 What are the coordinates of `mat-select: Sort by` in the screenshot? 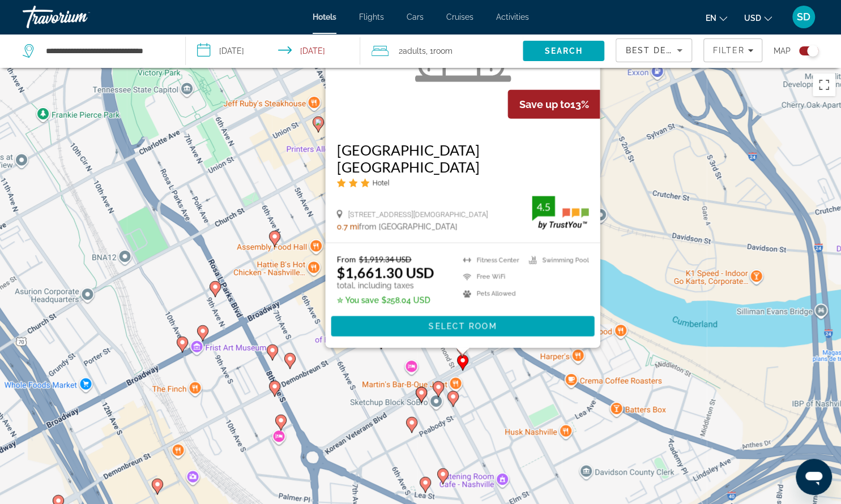 It's located at (654, 51).